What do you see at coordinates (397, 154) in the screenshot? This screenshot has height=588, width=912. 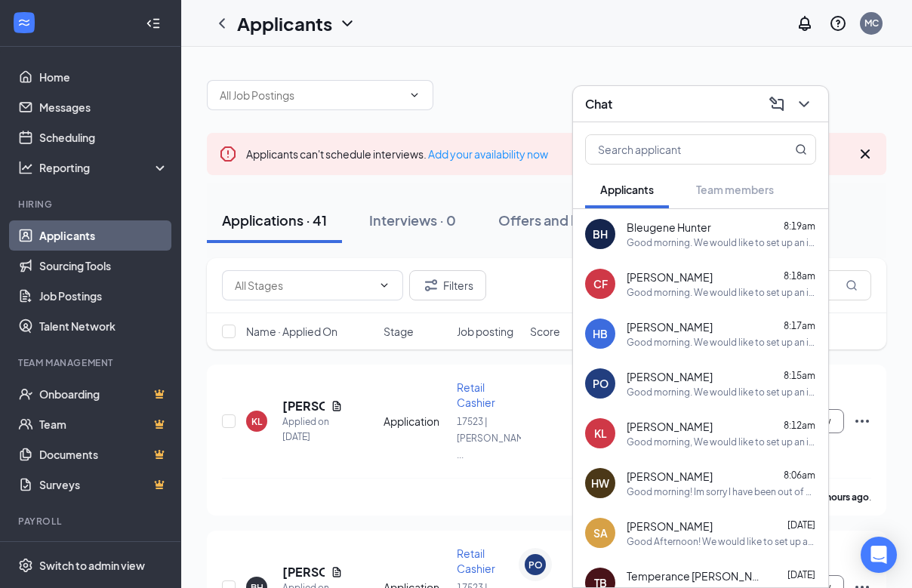 I see `span: Applicants can't schedule interviews.` at bounding box center [397, 154].